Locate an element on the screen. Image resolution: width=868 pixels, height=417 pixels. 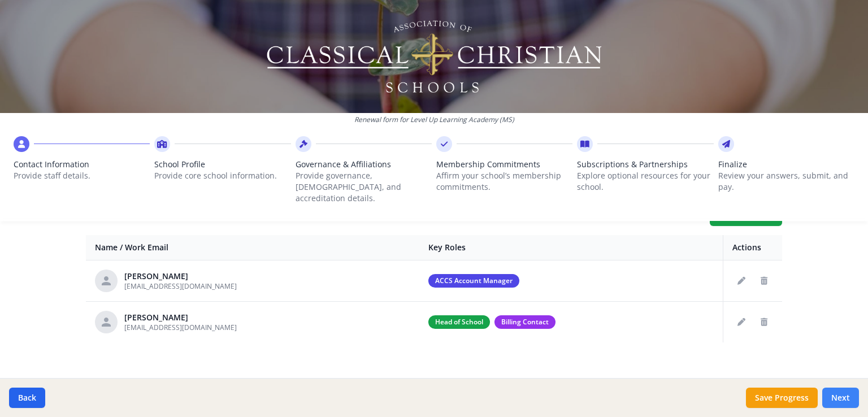
button: Next is located at coordinates (840, 398).